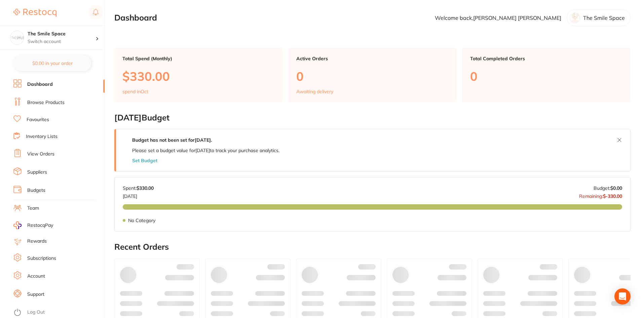 The height and width of the screenshot is (318, 644). I want to click on p: Active Orders, so click(373, 58).